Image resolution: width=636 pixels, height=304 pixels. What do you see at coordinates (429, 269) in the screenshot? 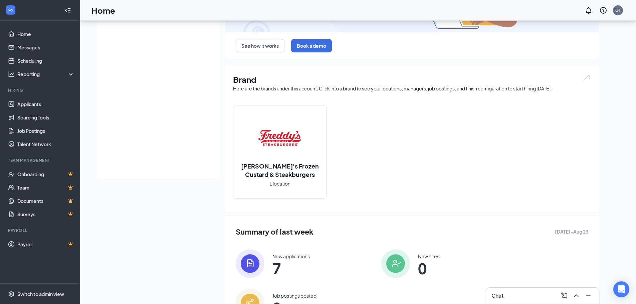
I see `span: 0` at bounding box center [429, 269].